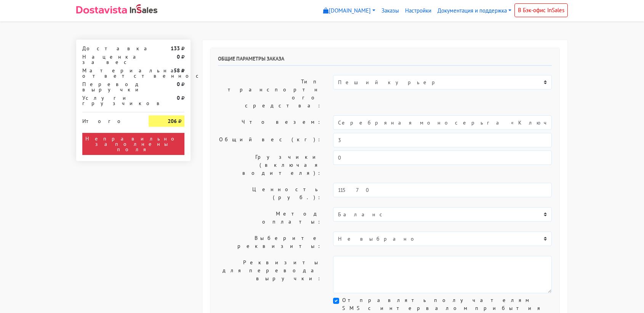 The height and width of the screenshot is (313, 644). I want to click on label: Выберите реквизиты:, so click(270, 242).